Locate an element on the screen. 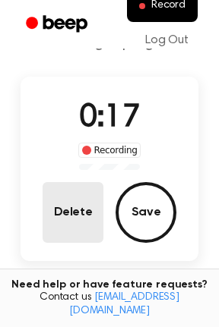 The width and height of the screenshot is (219, 327). div: Recording is located at coordinates (109, 150).